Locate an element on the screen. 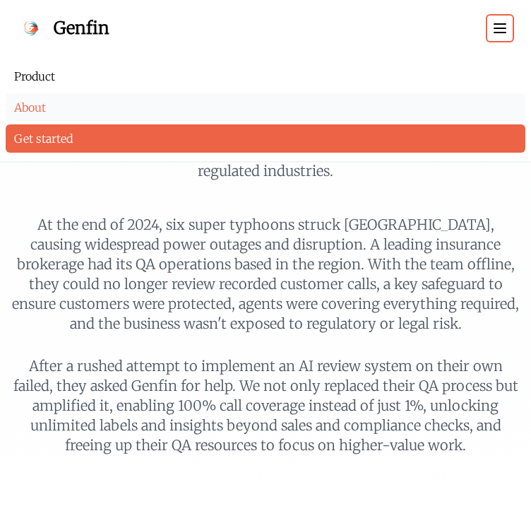 This screenshot has height=516, width=531. a: Product is located at coordinates (266, 76).